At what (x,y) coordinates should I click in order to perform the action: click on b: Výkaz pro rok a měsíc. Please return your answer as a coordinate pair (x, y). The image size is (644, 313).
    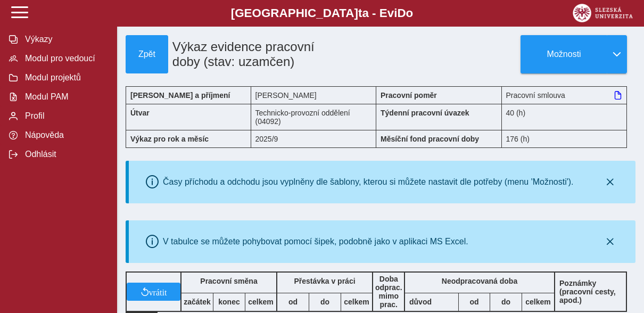
    Looking at the image, I should click on (169, 139).